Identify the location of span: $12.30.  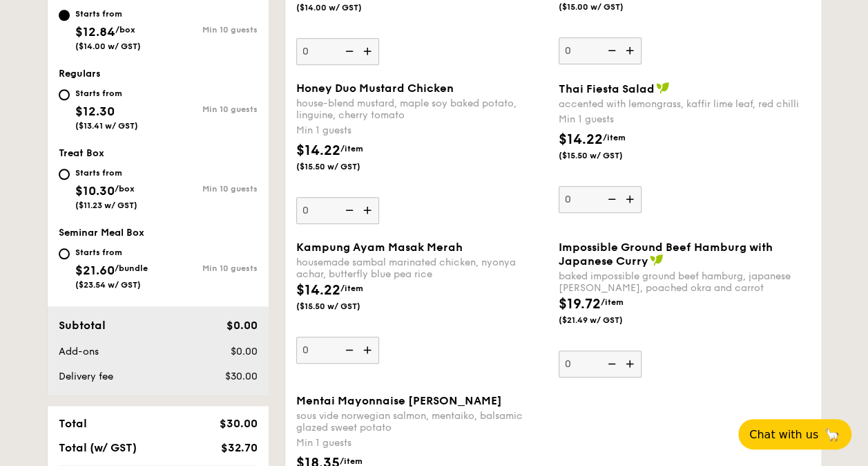
(95, 111).